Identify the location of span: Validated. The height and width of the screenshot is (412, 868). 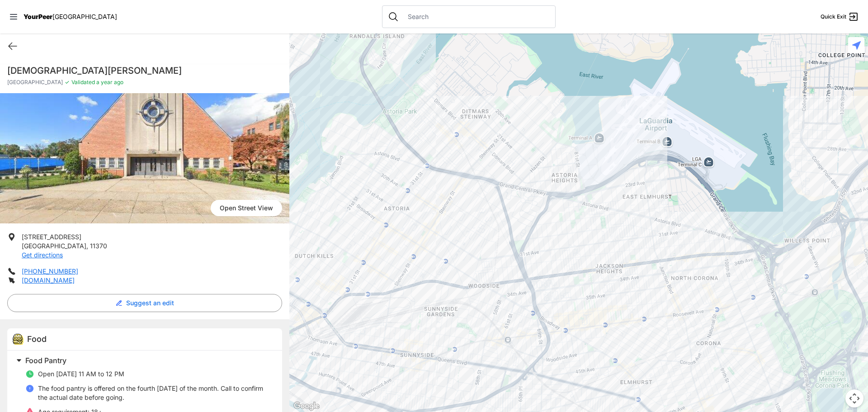
(83, 82).